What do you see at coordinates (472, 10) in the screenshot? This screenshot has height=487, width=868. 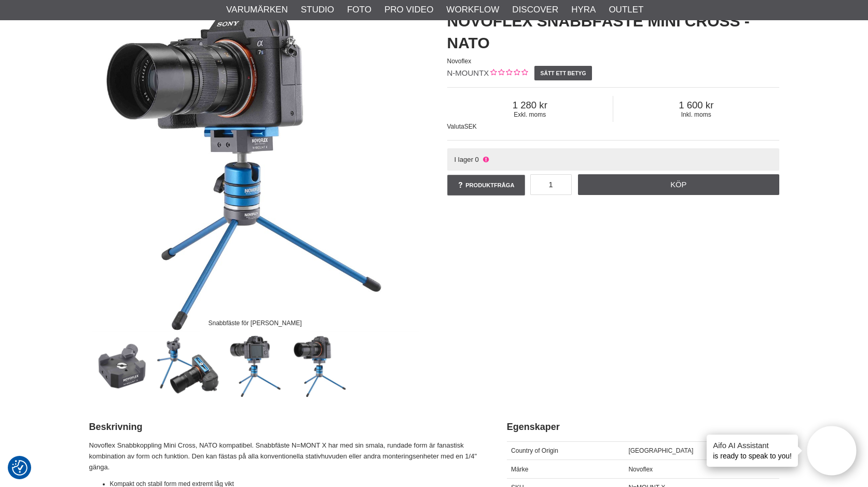 I see `a: Workflow` at bounding box center [472, 10].